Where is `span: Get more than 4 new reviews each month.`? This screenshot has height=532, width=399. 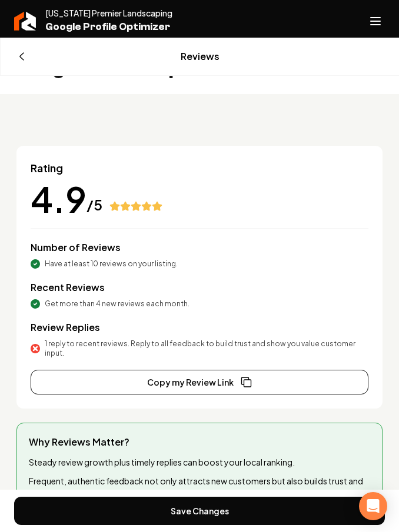
span: Get more than 4 new reviews each month. is located at coordinates (117, 304).